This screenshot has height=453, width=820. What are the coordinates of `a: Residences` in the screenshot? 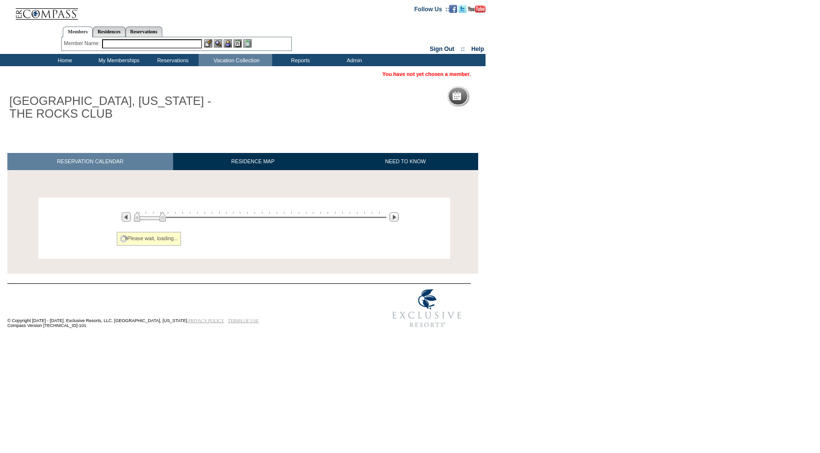 It's located at (109, 31).